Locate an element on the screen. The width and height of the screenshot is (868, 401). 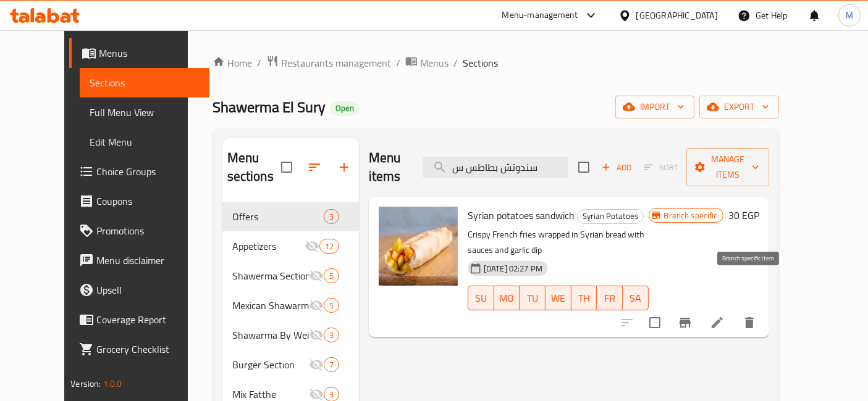
span: export is located at coordinates (739, 107).